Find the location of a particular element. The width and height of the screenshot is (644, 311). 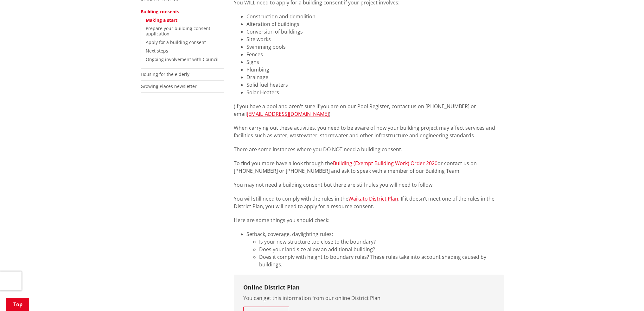

li: Signs is located at coordinates (375, 62).